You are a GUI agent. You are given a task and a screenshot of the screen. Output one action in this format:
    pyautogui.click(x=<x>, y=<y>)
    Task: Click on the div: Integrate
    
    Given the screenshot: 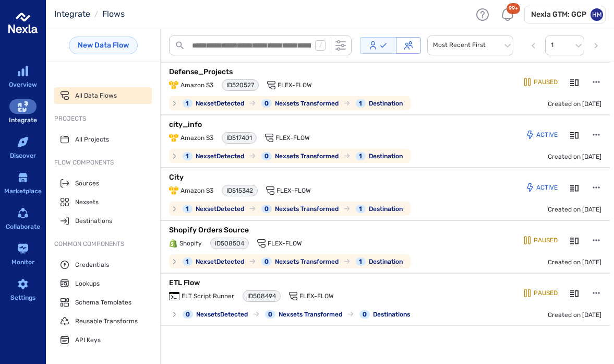 What is the action you would take?
    pyautogui.click(x=23, y=120)
    